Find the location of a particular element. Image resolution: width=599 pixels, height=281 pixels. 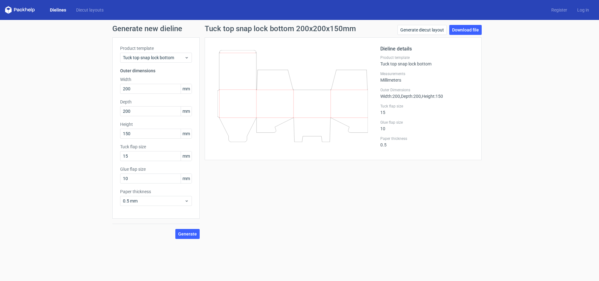

h3: Outer dimensions is located at coordinates (156, 71).